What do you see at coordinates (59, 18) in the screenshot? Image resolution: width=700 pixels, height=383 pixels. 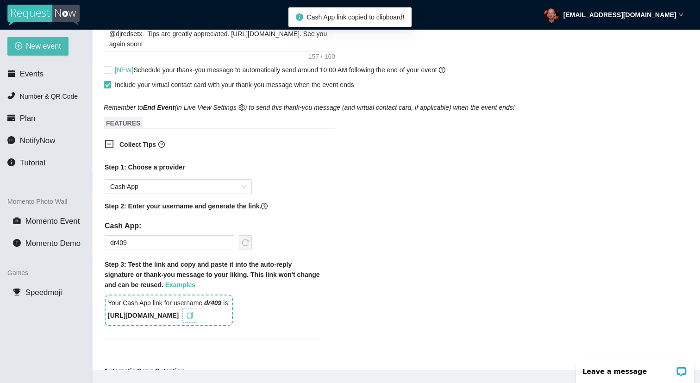 I see `p: Leave a message` at bounding box center [59, 18].